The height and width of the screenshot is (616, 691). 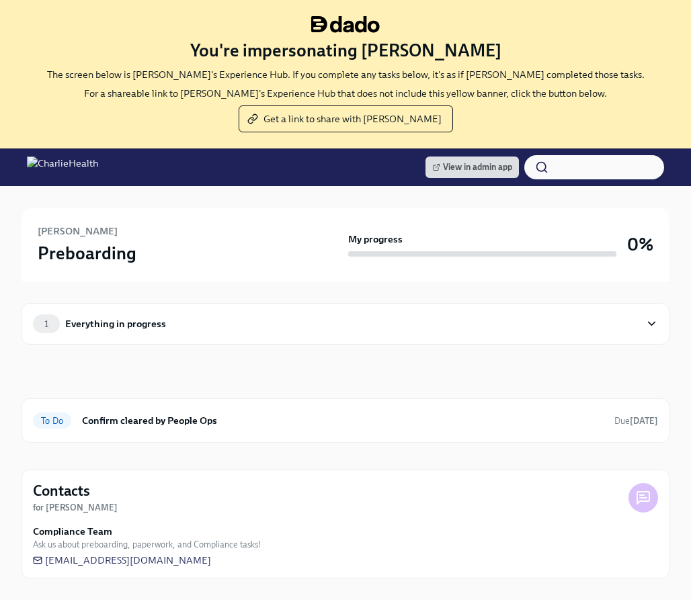 What do you see at coordinates (72, 531) in the screenshot?
I see `strong: Compliance Team` at bounding box center [72, 531].